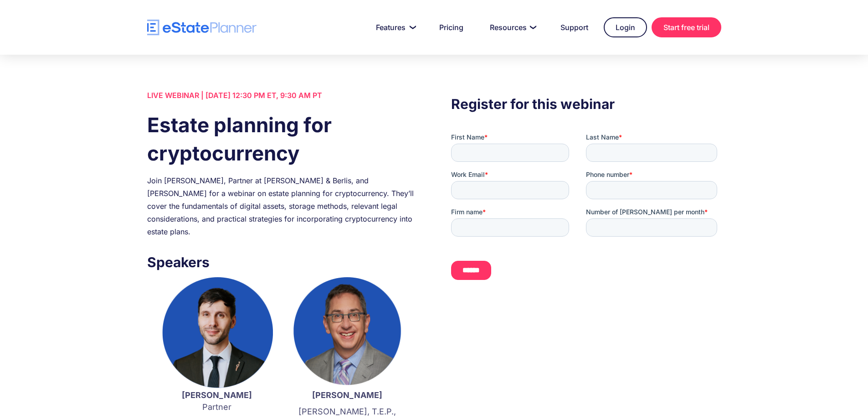  I want to click on a: Support, so click(574, 28).